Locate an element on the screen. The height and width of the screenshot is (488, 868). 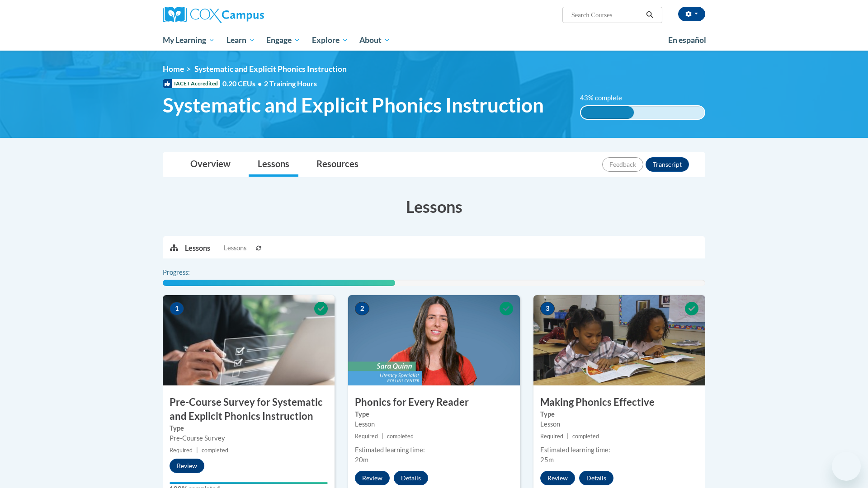
h3: Making Phonics Effective is located at coordinates (619, 402).